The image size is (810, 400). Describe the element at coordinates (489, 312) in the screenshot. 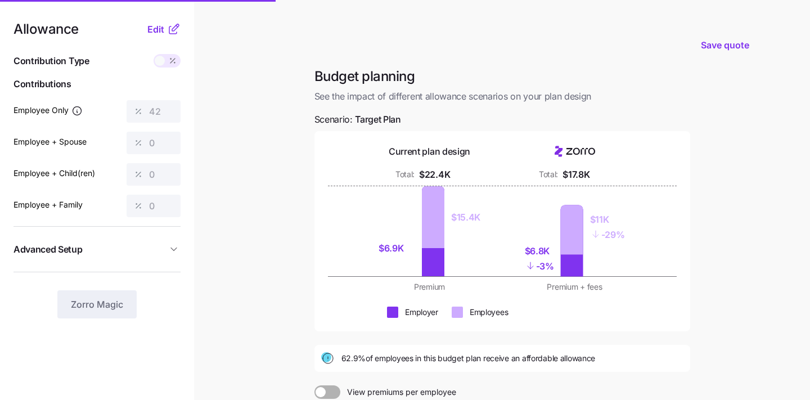

I see `div: Employees` at that location.